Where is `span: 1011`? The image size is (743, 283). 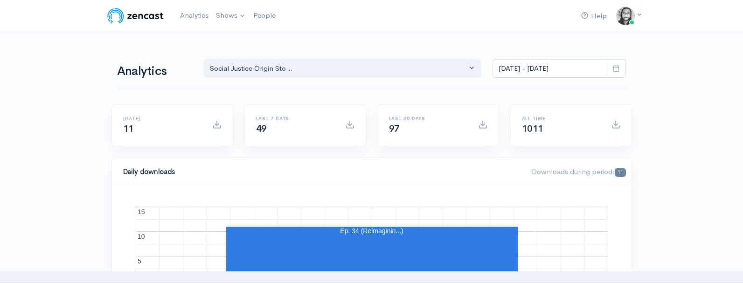
span: 1011 is located at coordinates (532, 129).